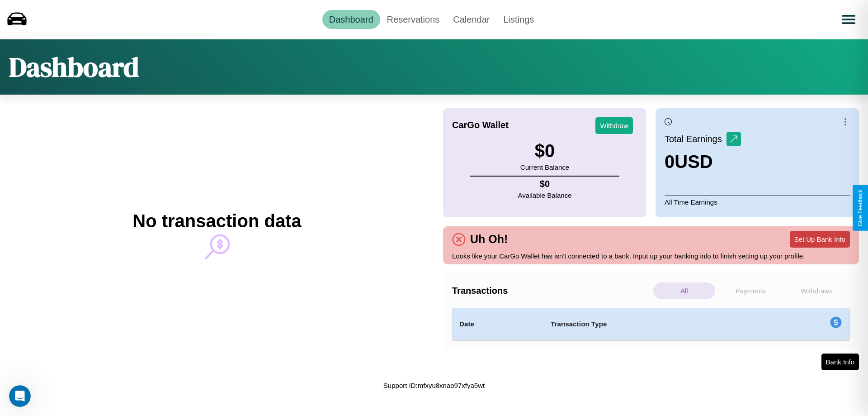 The image size is (868, 416). What do you see at coordinates (819, 239) in the screenshot?
I see `button: Set Up Bank Info` at bounding box center [819, 239].